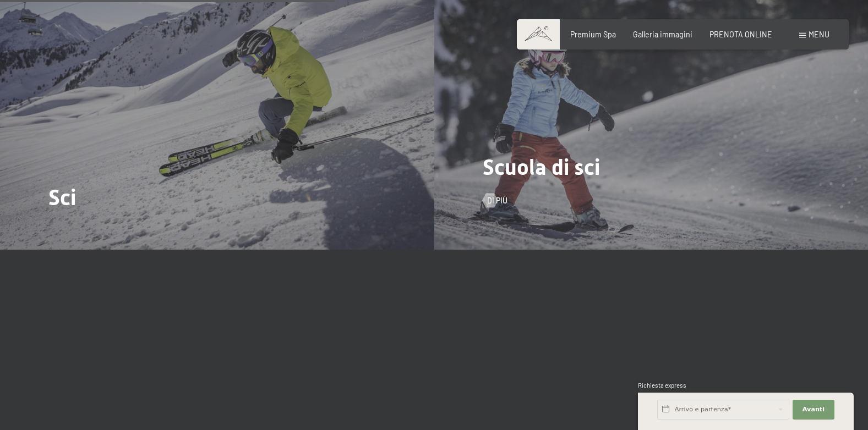 This screenshot has width=868, height=430. I want to click on a: Di più, so click(495, 200).